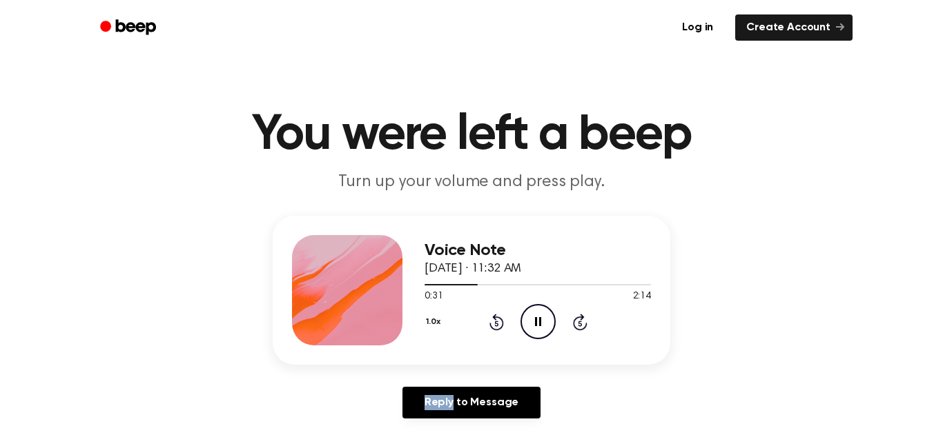  What do you see at coordinates (538, 250) in the screenshot?
I see `h3: Voice Note` at bounding box center [538, 250].